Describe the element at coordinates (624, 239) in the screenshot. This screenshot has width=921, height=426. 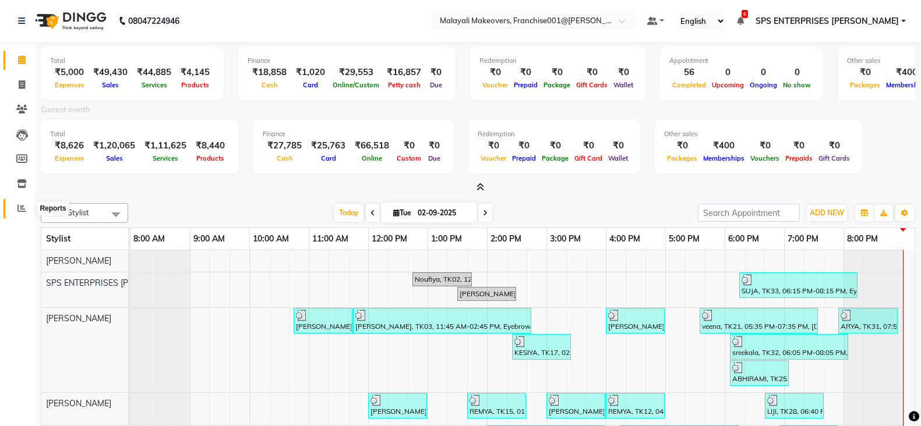
I see `a: 4:00 PM` at that location.